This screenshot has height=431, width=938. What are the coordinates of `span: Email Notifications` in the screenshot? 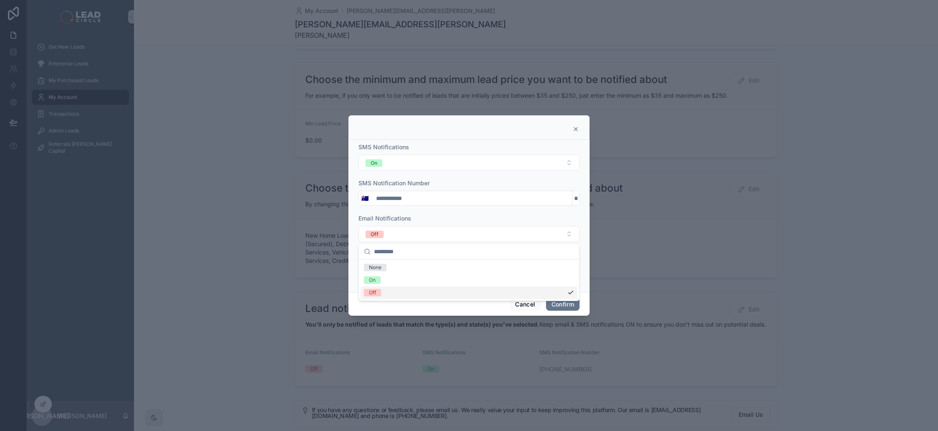 It's located at (385, 218).